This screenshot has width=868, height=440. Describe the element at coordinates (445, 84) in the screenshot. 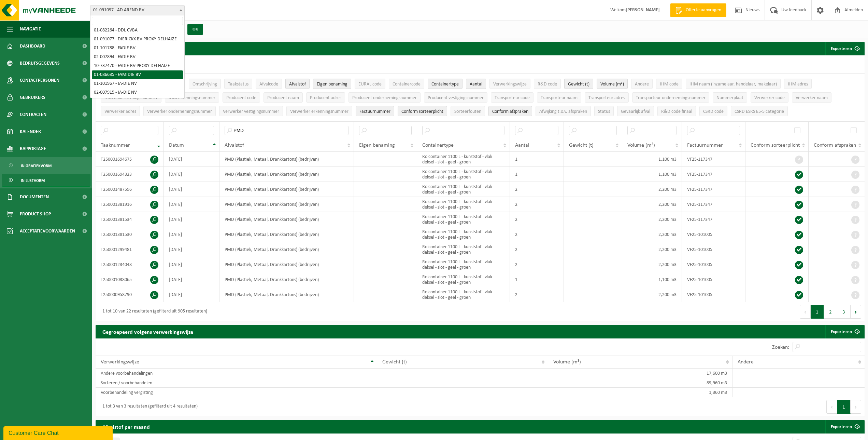

I see `button: ContainertypeContainertype: Activate to sort` at that location.